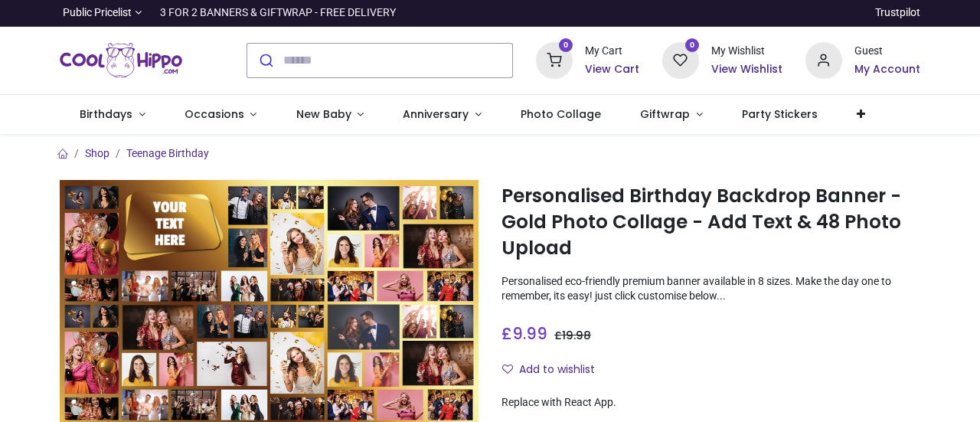 This screenshot has height=422, width=980. I want to click on h6: View Wishlist, so click(746, 69).